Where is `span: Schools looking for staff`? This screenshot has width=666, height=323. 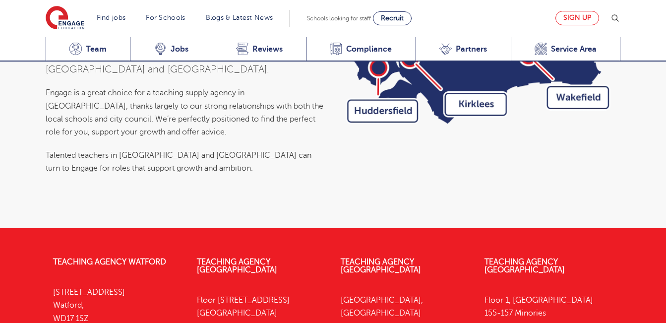
span: Schools looking for staff is located at coordinates (339, 18).